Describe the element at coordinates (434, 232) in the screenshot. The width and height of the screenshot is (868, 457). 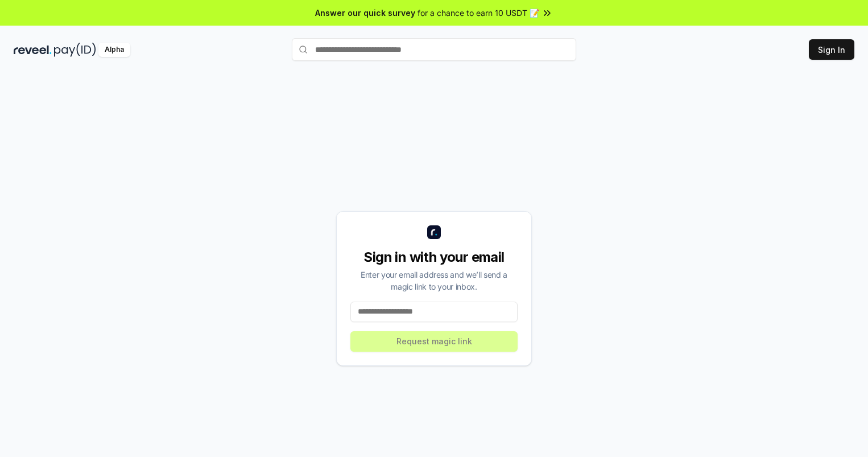
I see `img: logo_small` at that location.